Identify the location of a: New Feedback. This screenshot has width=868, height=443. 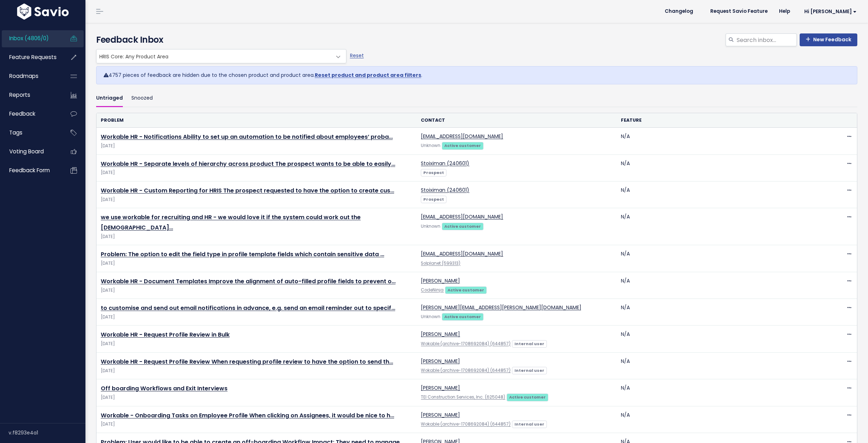
(828, 40).